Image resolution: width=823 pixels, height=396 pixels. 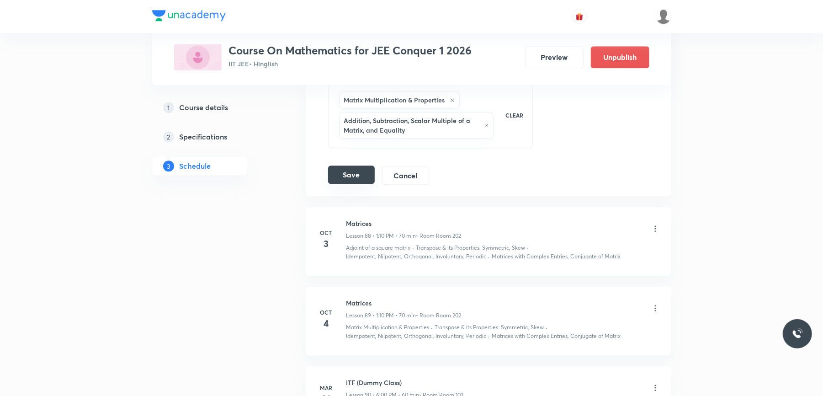 What do you see at coordinates (394, 100) in the screenshot?
I see `h6: Matrix Multiplication & Properties` at bounding box center [394, 100].